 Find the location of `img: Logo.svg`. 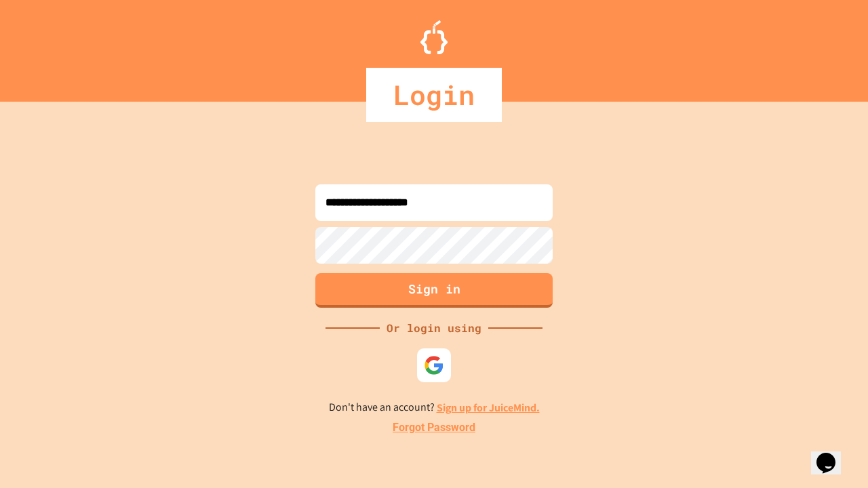

img: Logo.svg is located at coordinates (434, 37).